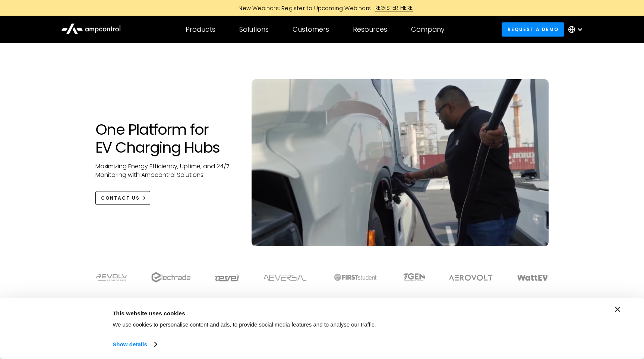 Image resolution: width=644 pixels, height=359 pixels. Describe the element at coordinates (244, 324) in the screenshot. I see `span: We use cookies to personalise content and ads, to provide social media features and to analyse ou...` at that location.